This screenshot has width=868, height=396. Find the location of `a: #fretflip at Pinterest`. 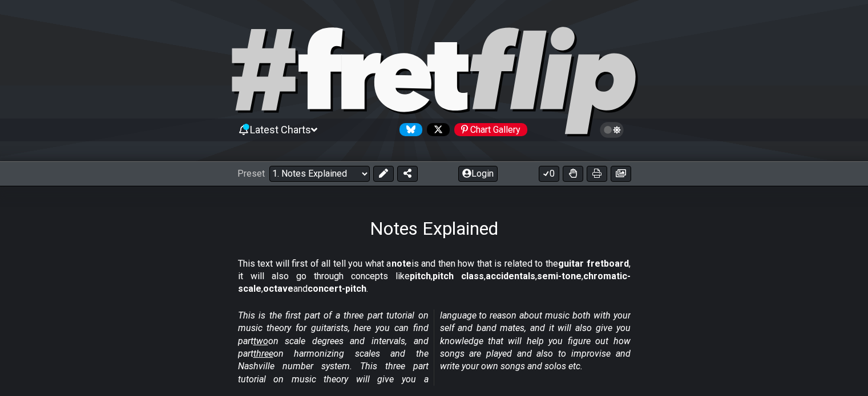

a: #fretflip at Pinterest is located at coordinates (488, 129).